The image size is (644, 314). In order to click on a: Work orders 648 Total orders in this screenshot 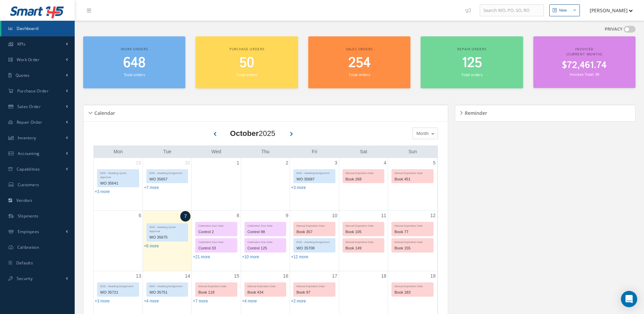, I will do `click(134, 62)`.